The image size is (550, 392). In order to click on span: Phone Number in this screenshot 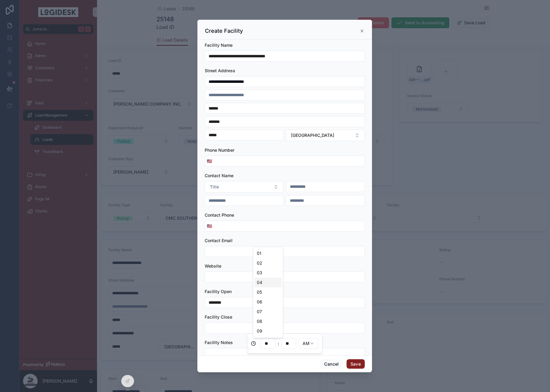, I will do `click(219, 150)`.